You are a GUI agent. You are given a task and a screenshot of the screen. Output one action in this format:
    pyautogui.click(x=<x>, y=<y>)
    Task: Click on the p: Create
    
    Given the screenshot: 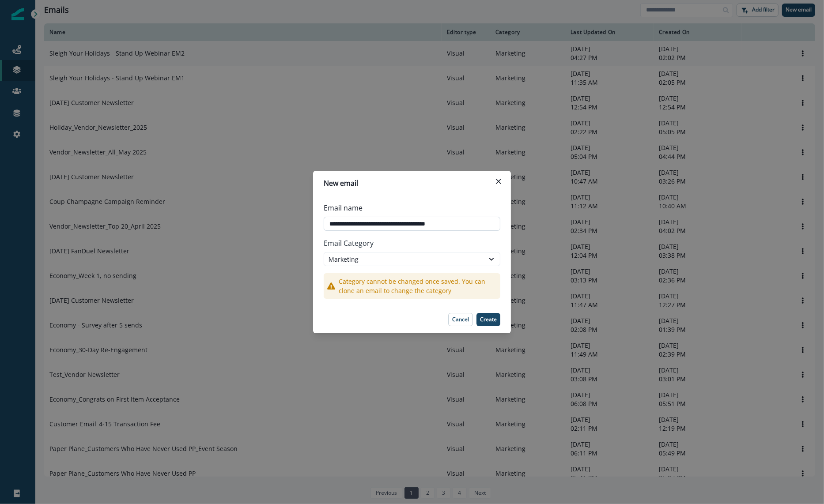 What is the action you would take?
    pyautogui.click(x=488, y=320)
    